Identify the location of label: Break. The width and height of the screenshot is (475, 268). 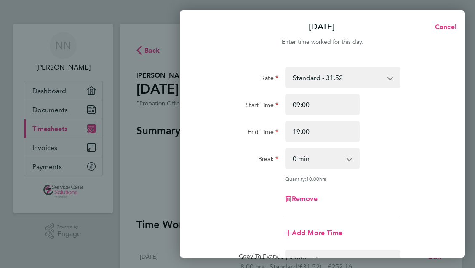
(268, 160).